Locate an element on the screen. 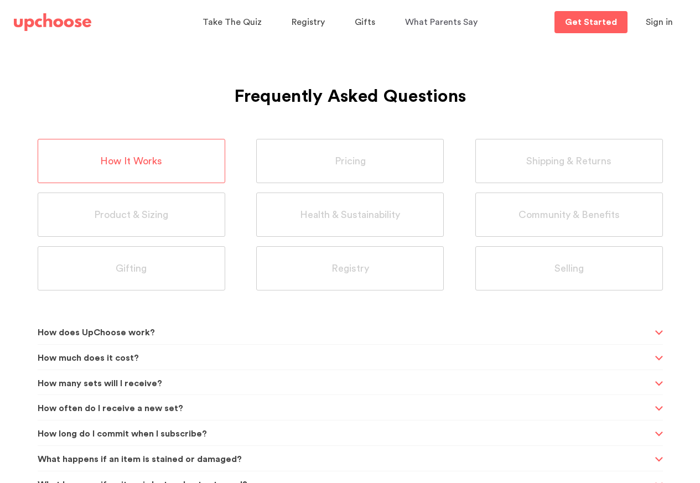 Image resolution: width=700 pixels, height=483 pixels. span: How often do I receive a new set? is located at coordinates (345, 409).